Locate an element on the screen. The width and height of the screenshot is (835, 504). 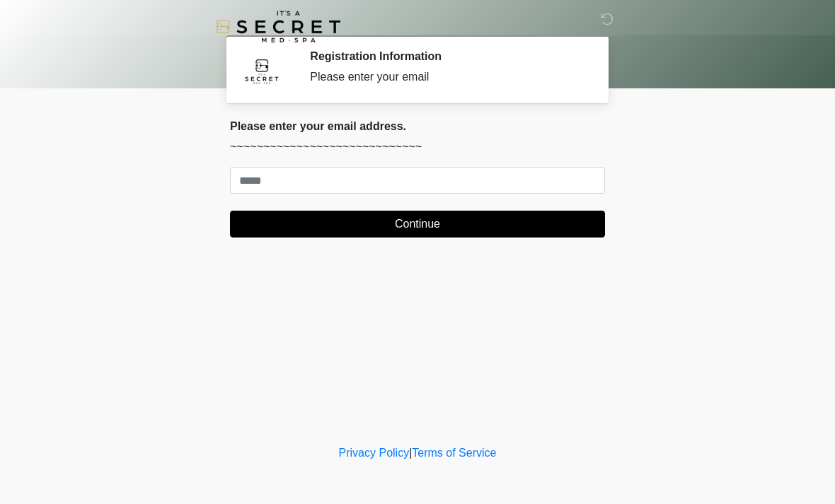
button: Continue is located at coordinates (418, 224).